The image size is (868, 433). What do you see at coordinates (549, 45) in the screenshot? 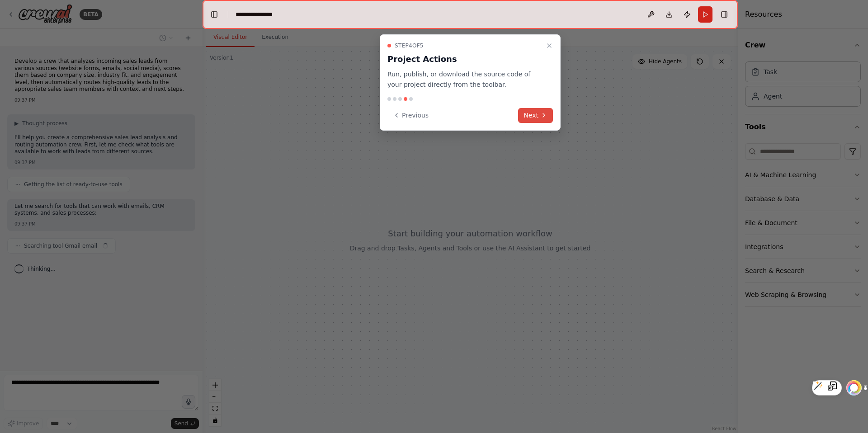
I see `button: Close walkthrough` at bounding box center [549, 45].